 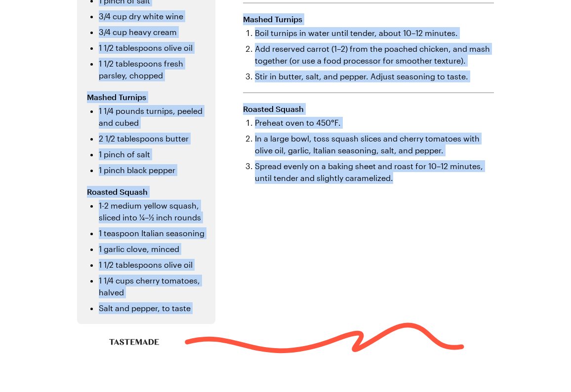 What do you see at coordinates (152, 212) in the screenshot?
I see `li: 1-2 medium yellow squash, sliced into ¼–½ inch rounds` at bounding box center [152, 212].